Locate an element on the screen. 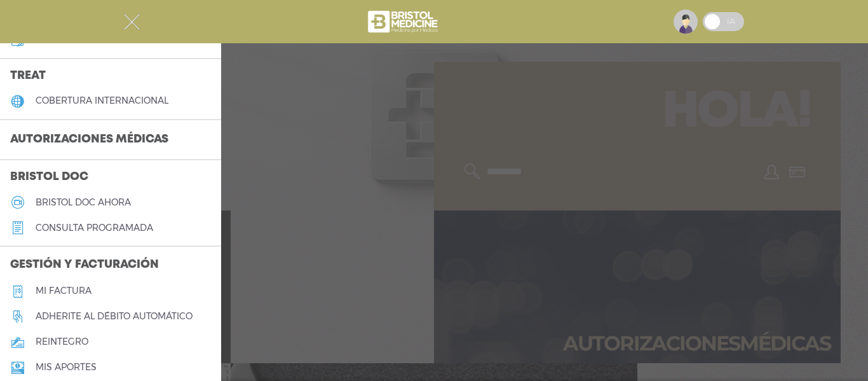  h5: consulta programada is located at coordinates (94, 228).